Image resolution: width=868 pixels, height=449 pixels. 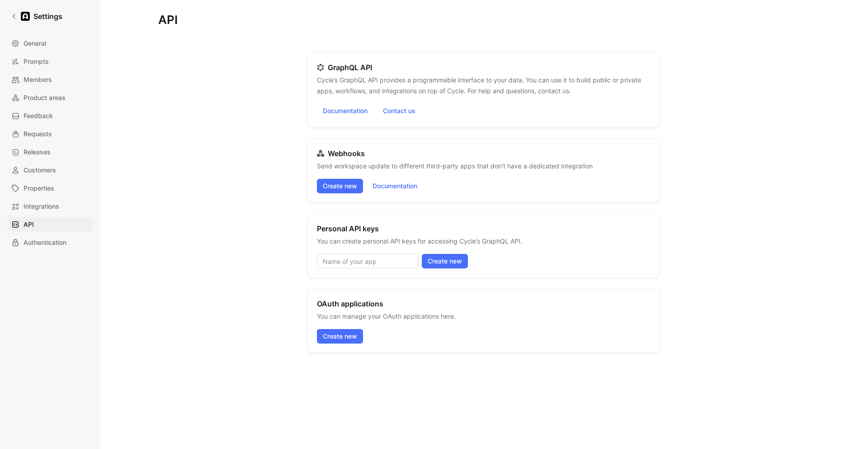 What do you see at coordinates (36, 62) in the screenshot?
I see `span: Prompts` at bounding box center [36, 62].